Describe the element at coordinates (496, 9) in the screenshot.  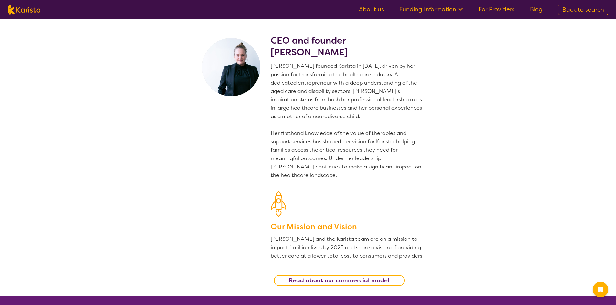
I see `a: For Providers` at that location.